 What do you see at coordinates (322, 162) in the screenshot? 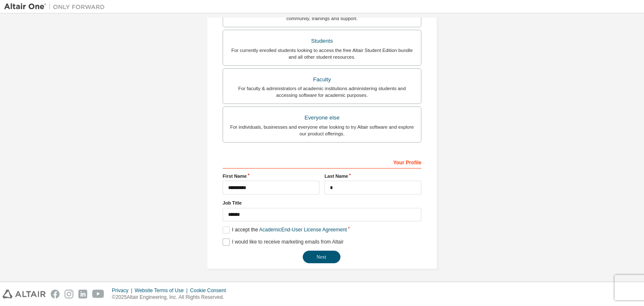
I see `div: Your Profile` at bounding box center [322, 162].